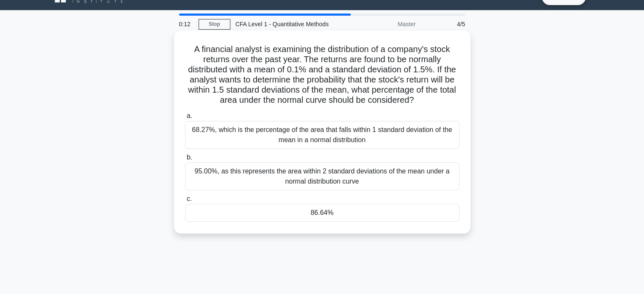 Image resolution: width=644 pixels, height=294 pixels. I want to click on div: Master, so click(384, 24).